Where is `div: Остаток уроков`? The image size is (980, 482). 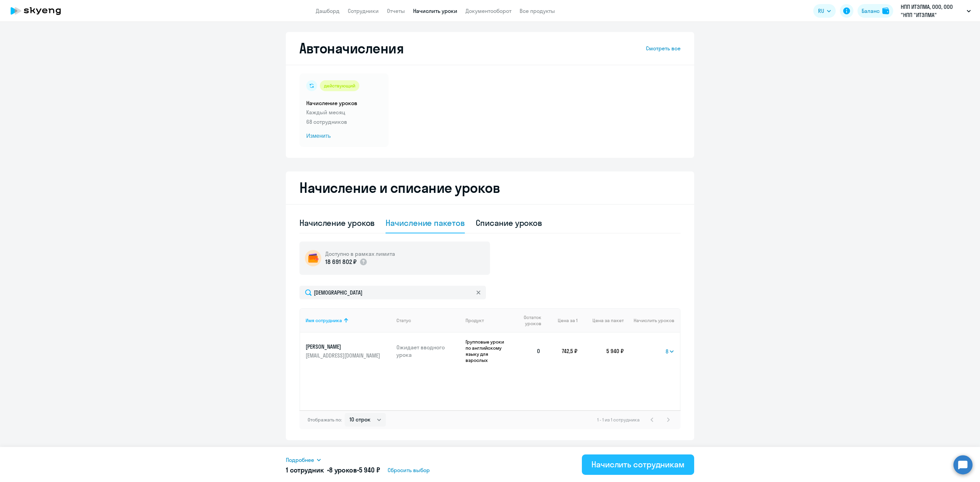
div: Остаток уроков is located at coordinates (532, 321).